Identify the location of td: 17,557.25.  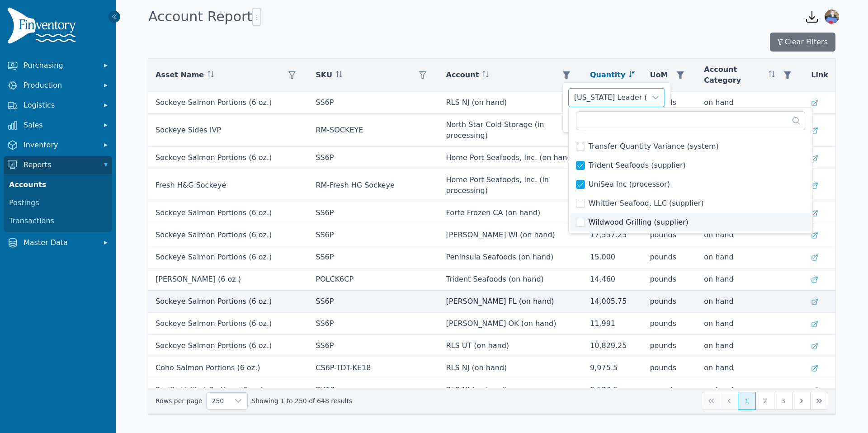
(613, 235).